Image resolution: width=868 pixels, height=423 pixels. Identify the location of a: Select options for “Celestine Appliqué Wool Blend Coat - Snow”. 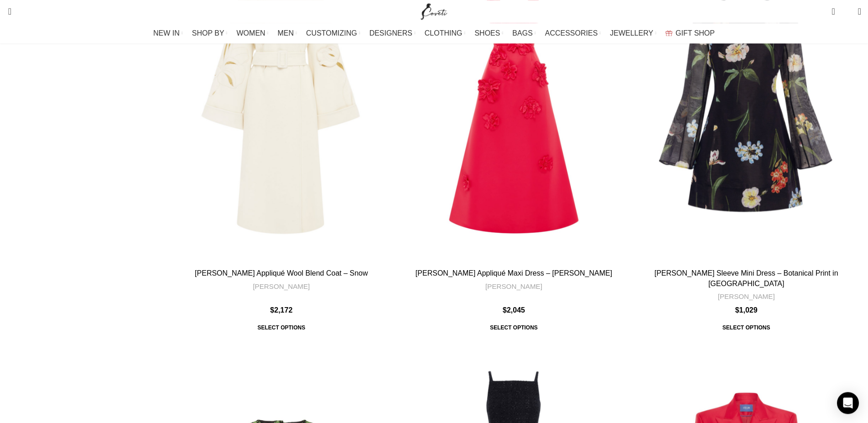
(281, 327).